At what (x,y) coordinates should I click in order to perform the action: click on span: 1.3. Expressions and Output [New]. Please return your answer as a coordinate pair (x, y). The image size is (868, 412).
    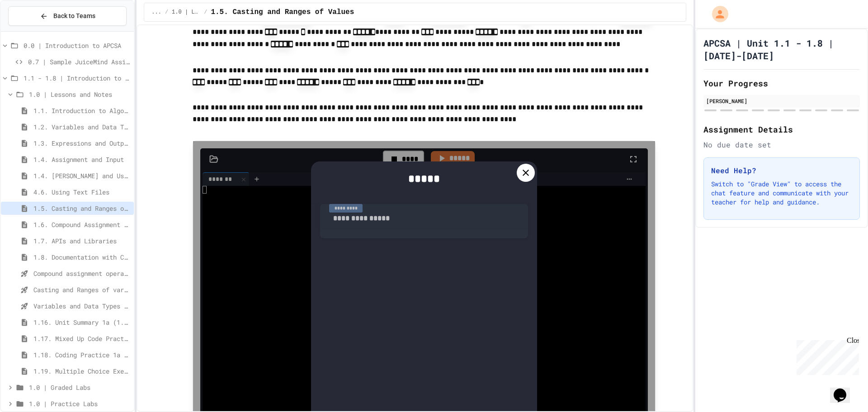
    Looking at the image, I should click on (82, 143).